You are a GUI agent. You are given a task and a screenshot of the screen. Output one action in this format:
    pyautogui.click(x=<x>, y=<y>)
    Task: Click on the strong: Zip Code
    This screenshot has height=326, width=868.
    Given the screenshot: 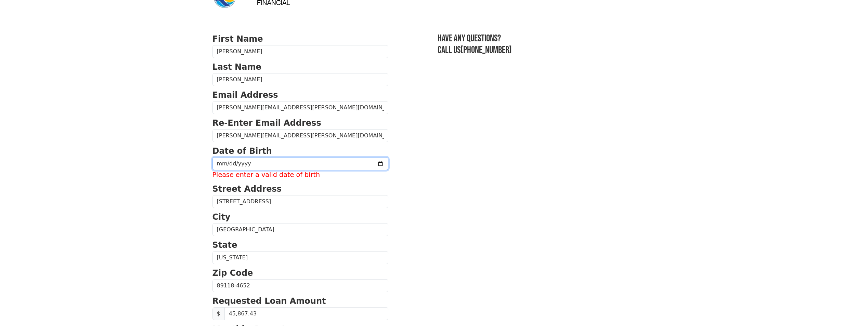 What is the action you would take?
    pyautogui.click(x=233, y=273)
    